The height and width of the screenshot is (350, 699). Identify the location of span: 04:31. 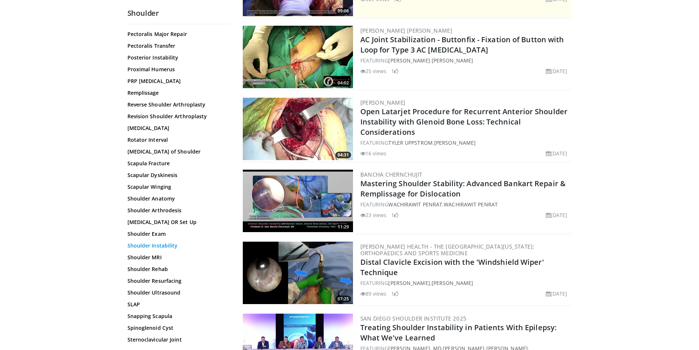
(343, 155).